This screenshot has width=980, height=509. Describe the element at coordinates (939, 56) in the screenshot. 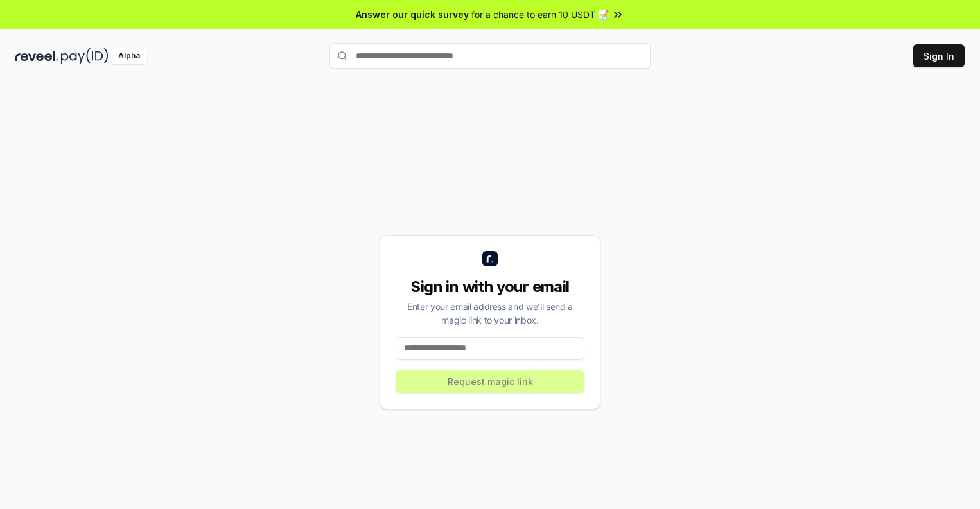

I see `button: Sign In` at that location.